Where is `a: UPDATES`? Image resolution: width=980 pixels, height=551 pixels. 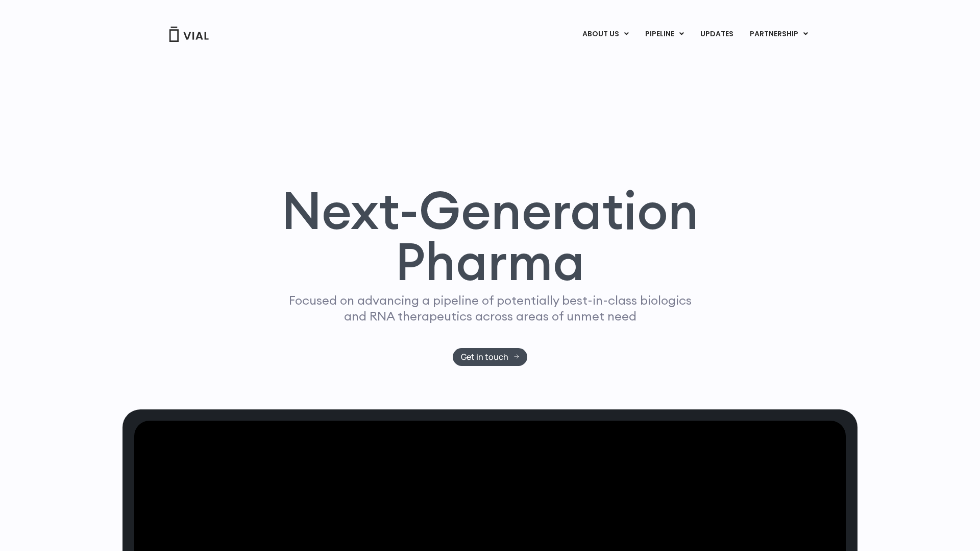
a: UPDATES is located at coordinates (717, 34).